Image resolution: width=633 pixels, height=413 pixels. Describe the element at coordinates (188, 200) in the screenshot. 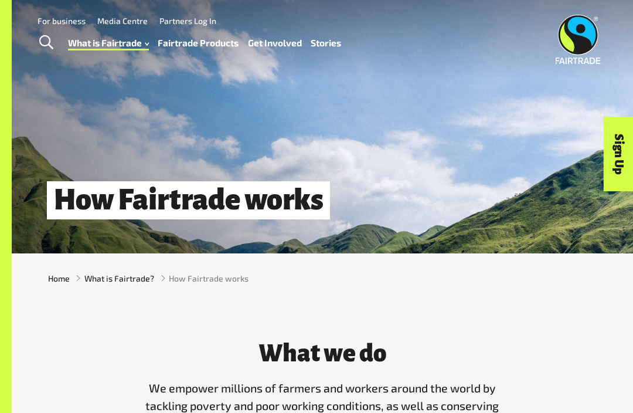

I see `h1: How Fairtrade works` at that location.